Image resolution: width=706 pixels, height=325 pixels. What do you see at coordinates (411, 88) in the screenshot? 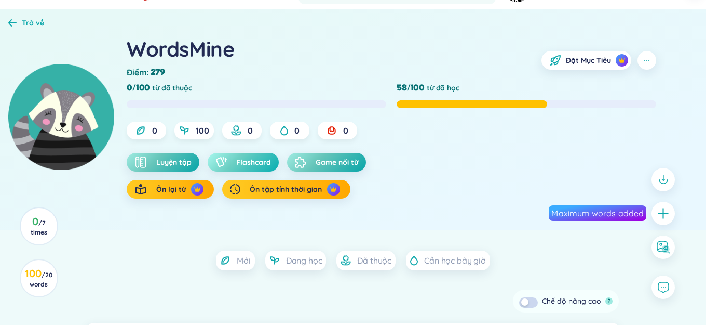
I see `div: 58/100` at bounding box center [411, 88].